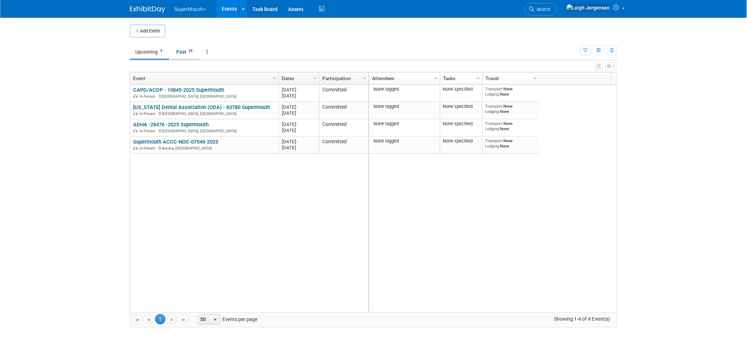  I want to click on button: Add Event, so click(148, 31).